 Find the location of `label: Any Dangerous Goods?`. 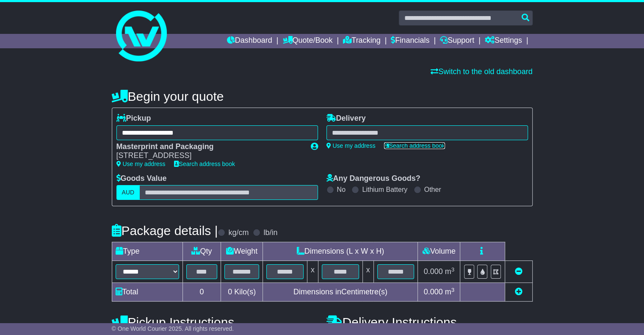

label: Any Dangerous Goods? is located at coordinates (373, 178).